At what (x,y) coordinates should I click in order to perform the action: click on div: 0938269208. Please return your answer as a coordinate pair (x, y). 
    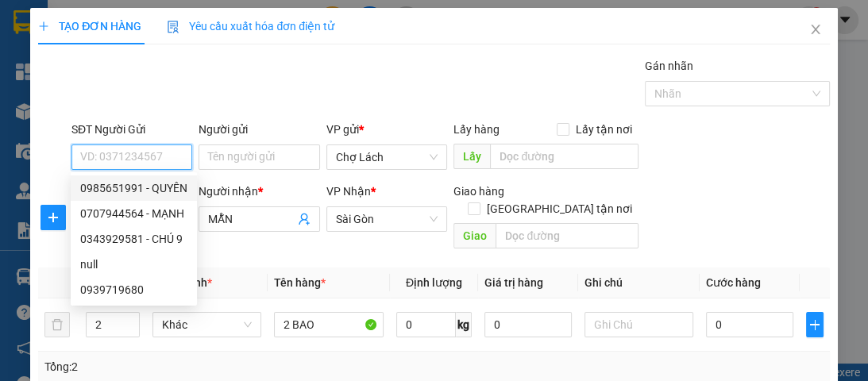
    Looking at the image, I should click on (77, 63).